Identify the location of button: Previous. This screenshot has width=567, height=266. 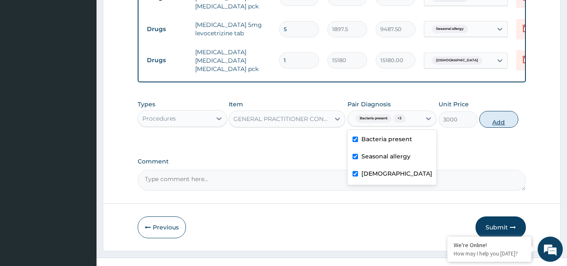
(162, 227).